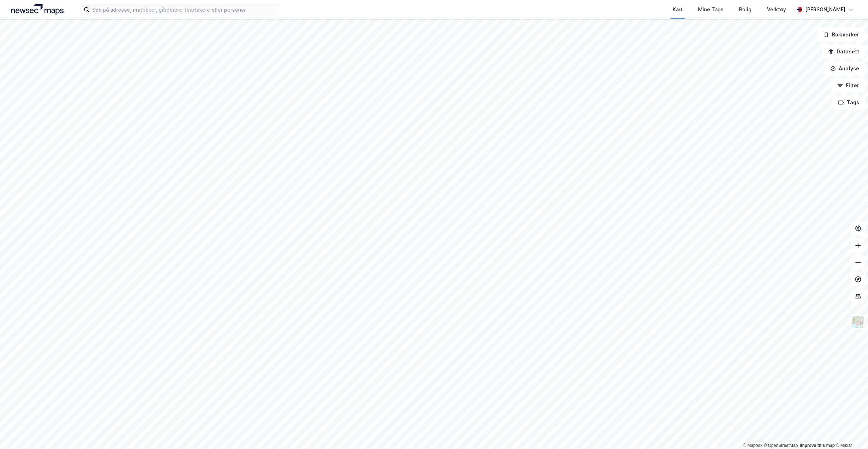 Image resolution: width=868 pixels, height=449 pixels. I want to click on a: OpenStreetMap, so click(781, 445).